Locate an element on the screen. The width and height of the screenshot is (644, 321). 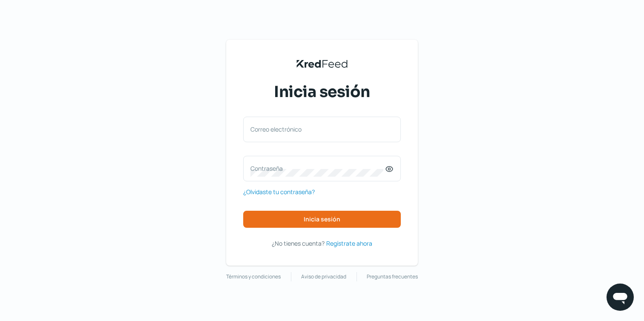
a: Preguntas frecuentes is located at coordinates (392, 277).